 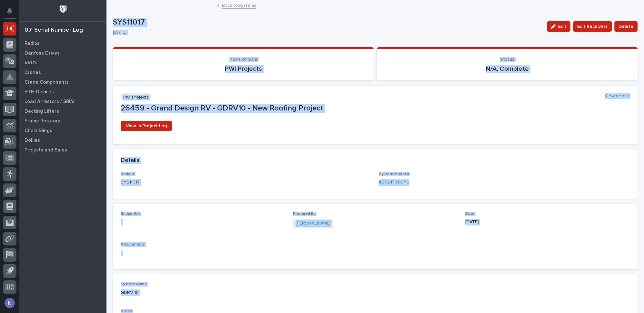 I want to click on p: Crane Components, so click(x=46, y=82).